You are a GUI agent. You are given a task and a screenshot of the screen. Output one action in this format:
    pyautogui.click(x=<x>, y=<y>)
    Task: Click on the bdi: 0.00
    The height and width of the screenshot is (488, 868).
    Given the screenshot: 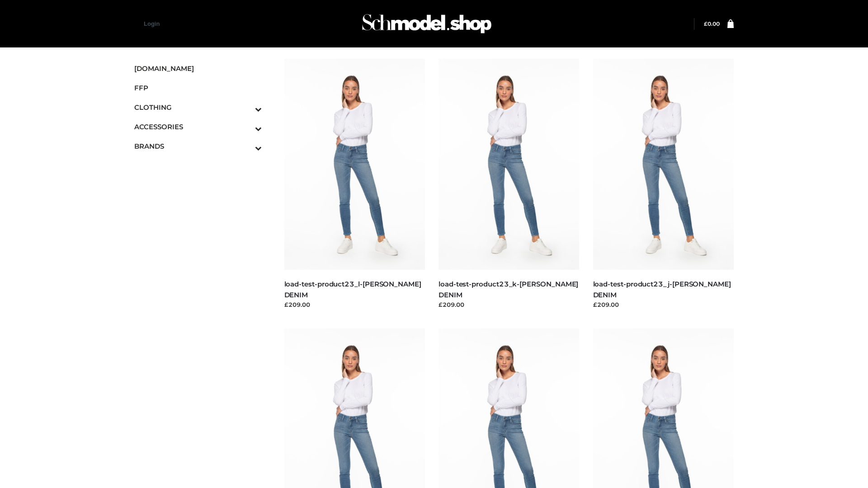 What is the action you would take?
    pyautogui.click(x=712, y=24)
    